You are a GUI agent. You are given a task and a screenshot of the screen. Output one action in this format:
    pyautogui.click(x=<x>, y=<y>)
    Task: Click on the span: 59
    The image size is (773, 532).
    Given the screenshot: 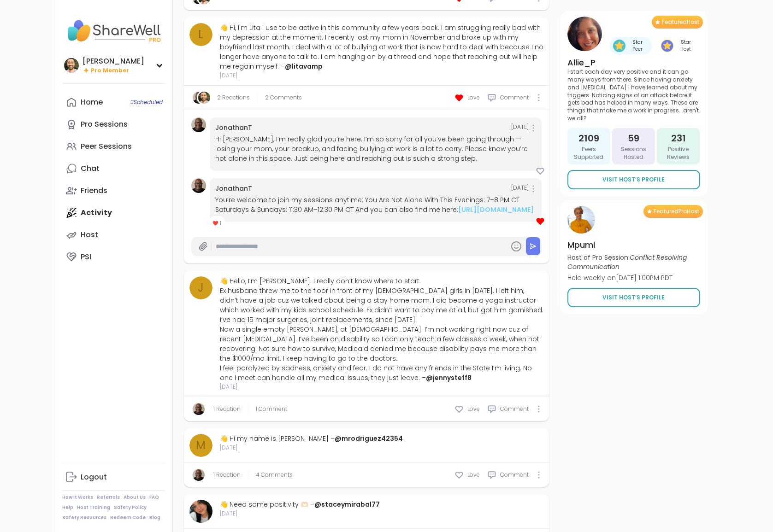 What is the action you would take?
    pyautogui.click(x=633, y=138)
    